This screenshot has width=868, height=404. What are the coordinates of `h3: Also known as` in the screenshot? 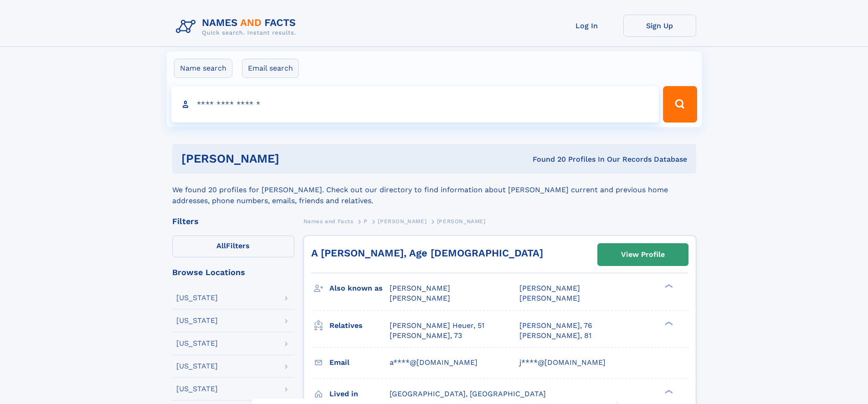 It's located at (359, 288).